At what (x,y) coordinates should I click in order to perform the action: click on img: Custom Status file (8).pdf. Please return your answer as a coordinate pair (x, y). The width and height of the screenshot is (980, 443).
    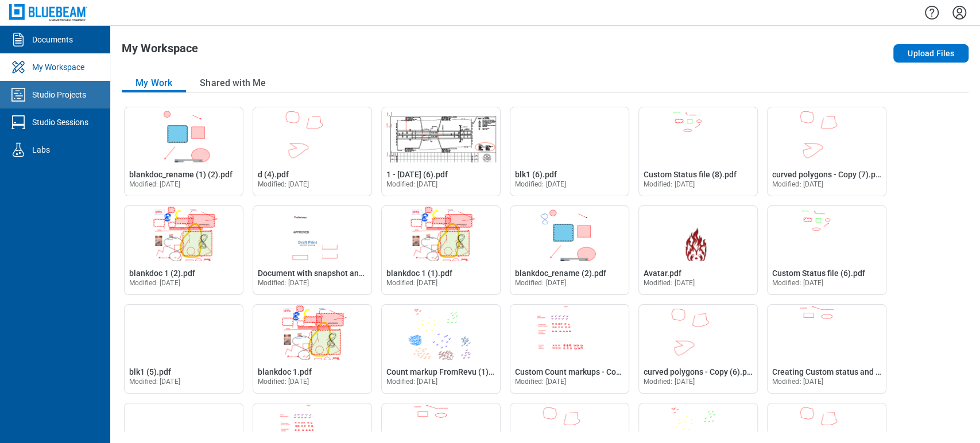
    Looking at the image, I should click on (698, 135).